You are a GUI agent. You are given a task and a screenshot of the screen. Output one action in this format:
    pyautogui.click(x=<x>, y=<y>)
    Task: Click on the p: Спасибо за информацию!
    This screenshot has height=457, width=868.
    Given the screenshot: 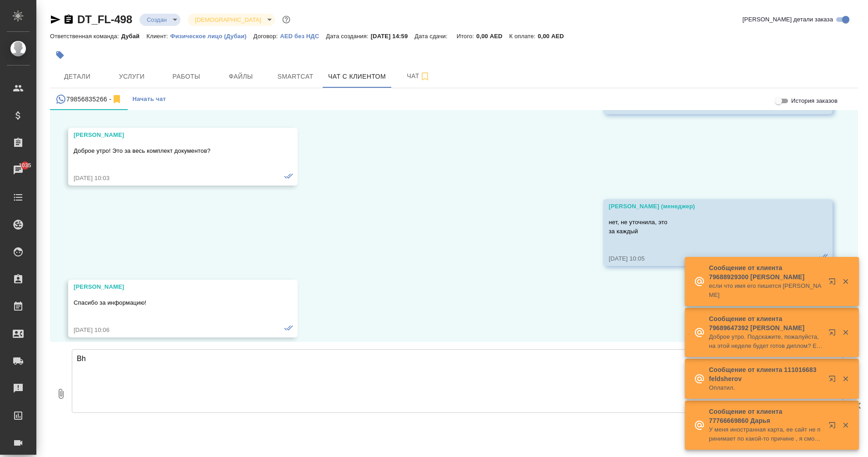 What is the action you would take?
    pyautogui.click(x=169, y=303)
    